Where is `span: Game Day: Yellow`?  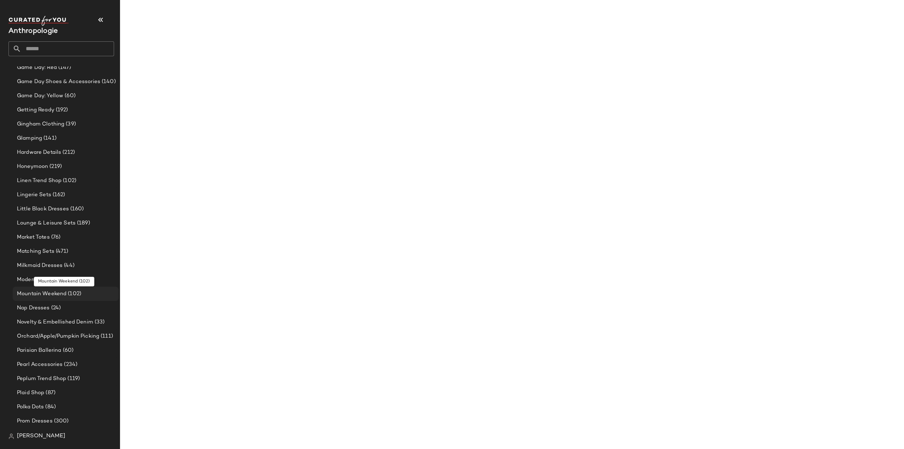
span: Game Day: Yellow is located at coordinates (40, 96).